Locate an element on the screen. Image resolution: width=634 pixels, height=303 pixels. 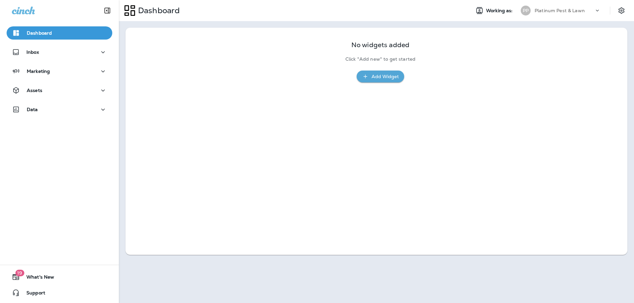
button: Assets is located at coordinates (59, 90).